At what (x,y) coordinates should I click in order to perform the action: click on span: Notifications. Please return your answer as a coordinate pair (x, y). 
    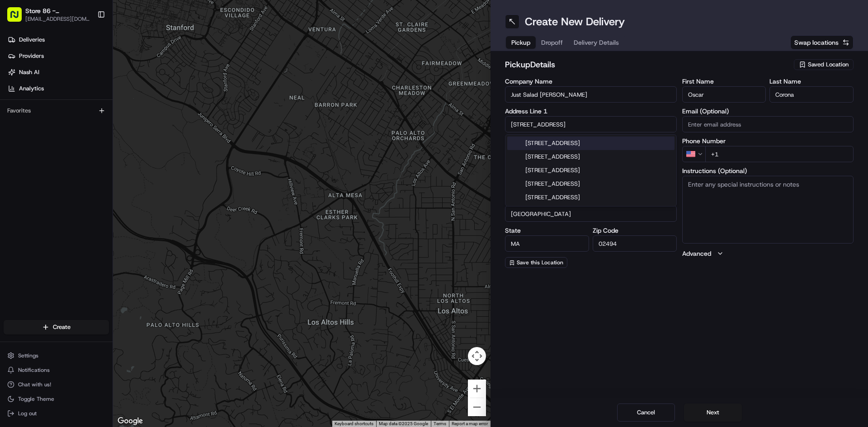
    Looking at the image, I should click on (34, 370).